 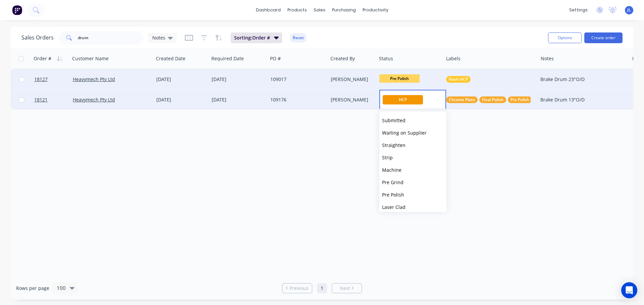 I want to click on button: Options, so click(x=565, y=38).